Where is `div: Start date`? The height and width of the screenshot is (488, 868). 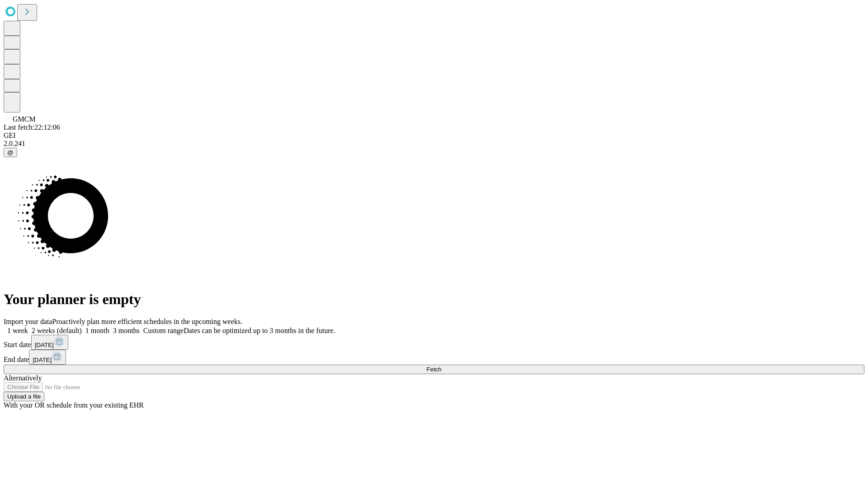
div: Start date is located at coordinates (434, 342).